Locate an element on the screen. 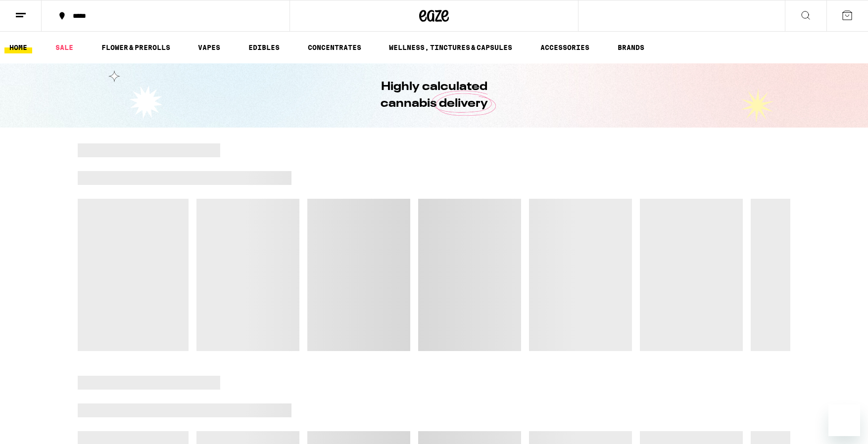 This screenshot has width=868, height=444. h1: Highly calculated cannabis delivery is located at coordinates (434, 96).